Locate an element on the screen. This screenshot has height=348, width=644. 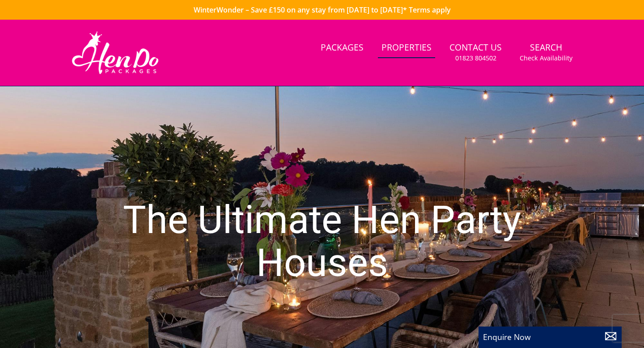
a: Properties is located at coordinates (406, 48).